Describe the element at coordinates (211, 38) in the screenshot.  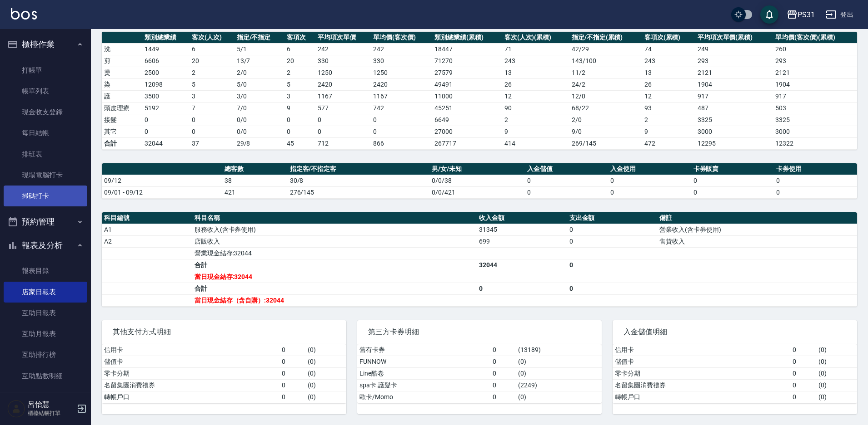
I see `th: 客次(人次)` at that location.